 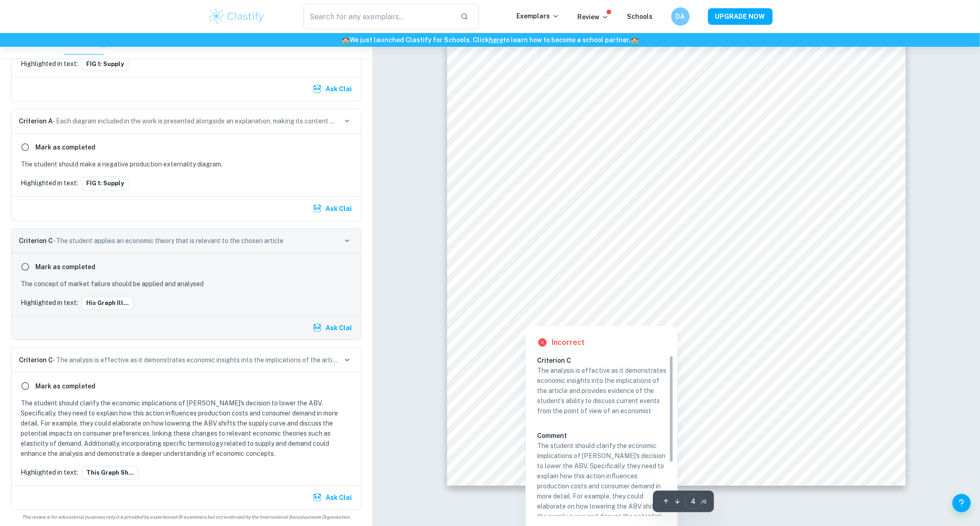 What do you see at coordinates (579, 403) in the screenshot?
I see `span: decide between cost savings and product satisfaction.` at bounding box center [579, 403].